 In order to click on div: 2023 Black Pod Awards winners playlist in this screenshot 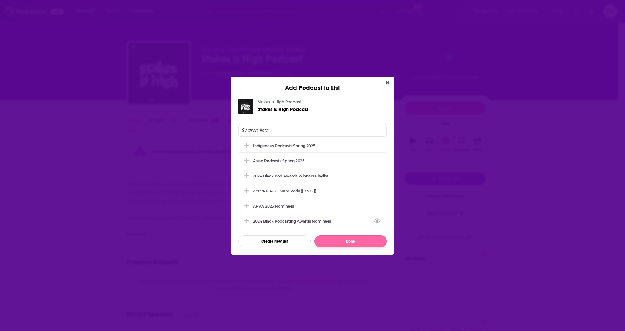, I will do `click(313, 236)`.